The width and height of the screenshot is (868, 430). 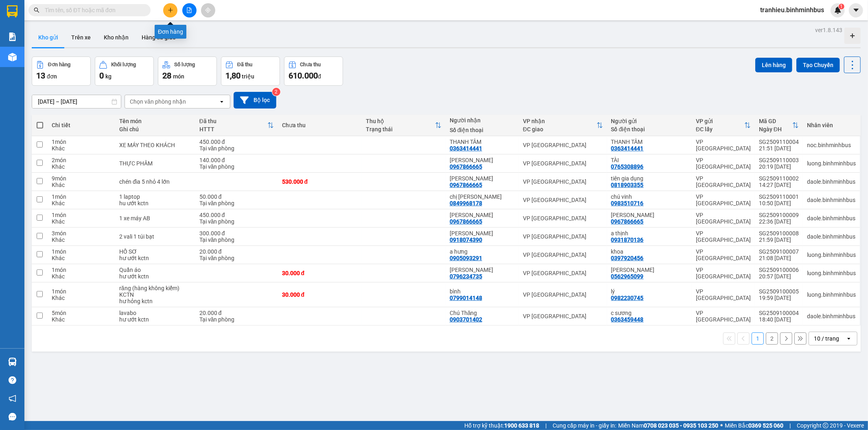 What do you see at coordinates (155, 129) in the screenshot?
I see `div: Ghi chú` at bounding box center [155, 129].